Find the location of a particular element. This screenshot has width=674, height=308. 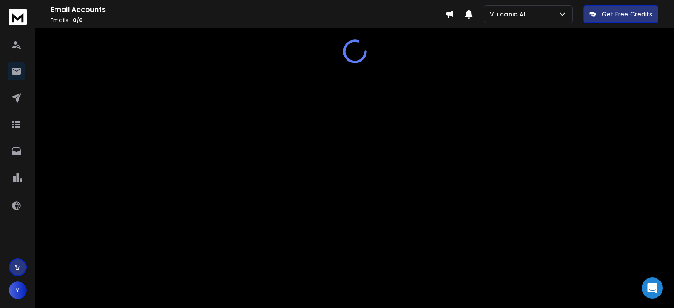

span: Y is located at coordinates (18, 290).